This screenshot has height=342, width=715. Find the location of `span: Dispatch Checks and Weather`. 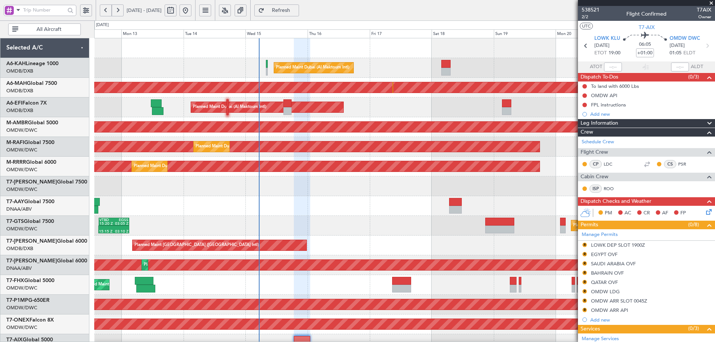

span: Dispatch Checks and Weather is located at coordinates (616, 202).